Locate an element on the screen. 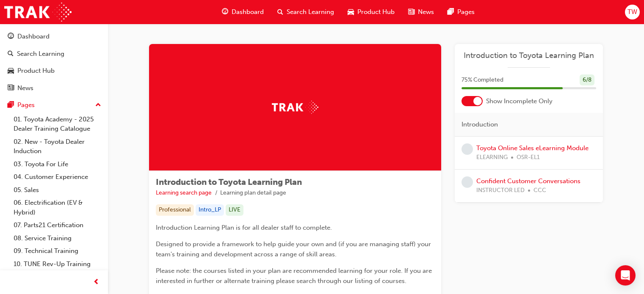 Image resolution: width=644 pixels, height=294 pixels. div: News is located at coordinates (25, 88).